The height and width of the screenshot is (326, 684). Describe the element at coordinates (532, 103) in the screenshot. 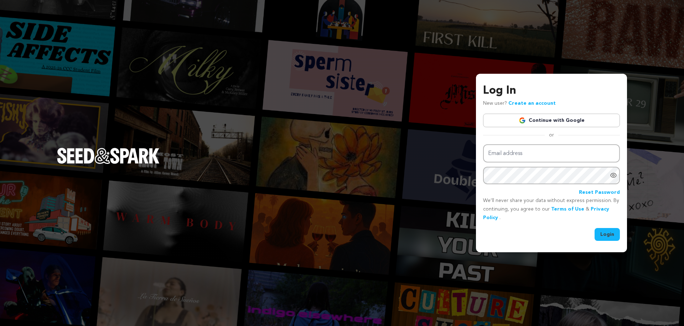

I see `a: Create an account` at that location.